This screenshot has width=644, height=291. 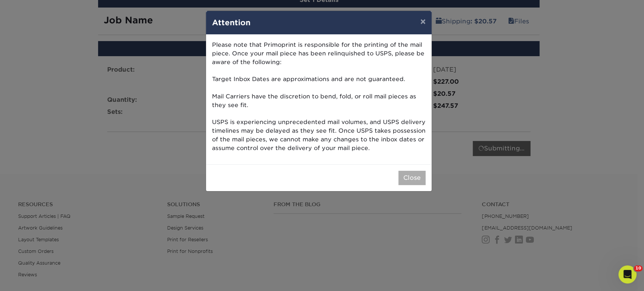 I want to click on p: Please note that Primoprint is responsible for the printing of the mail piece. Once your mail pie..., so click(x=319, y=96).